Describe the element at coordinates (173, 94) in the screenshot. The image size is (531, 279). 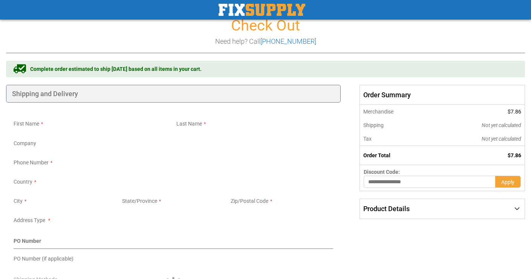
I see `div: Shipping and Delivery` at that location.